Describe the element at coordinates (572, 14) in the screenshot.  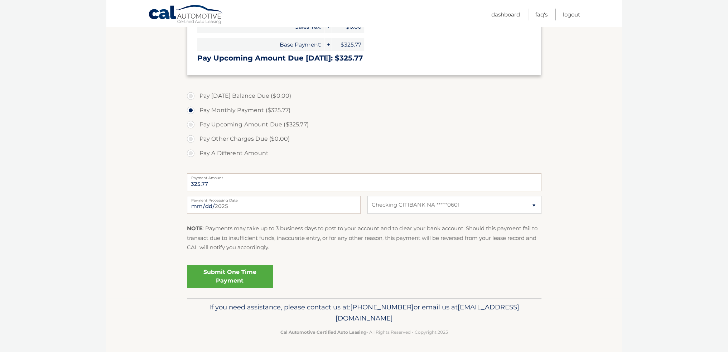
I see `a: Logout` at that location.